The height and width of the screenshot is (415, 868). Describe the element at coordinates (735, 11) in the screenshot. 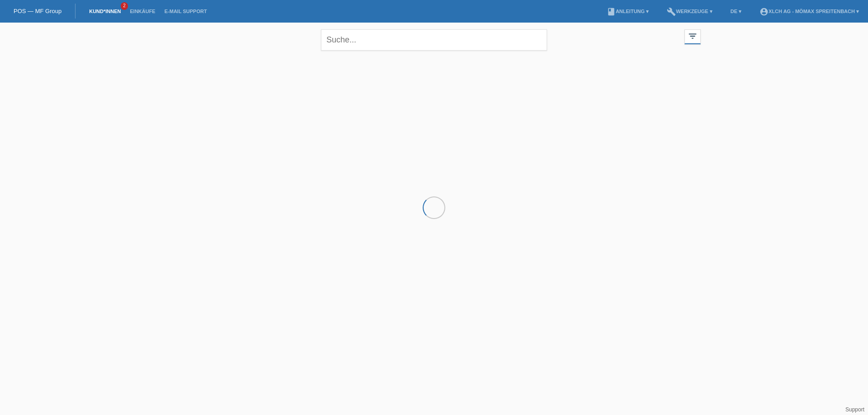

I see `a: DE ▾` at that location.